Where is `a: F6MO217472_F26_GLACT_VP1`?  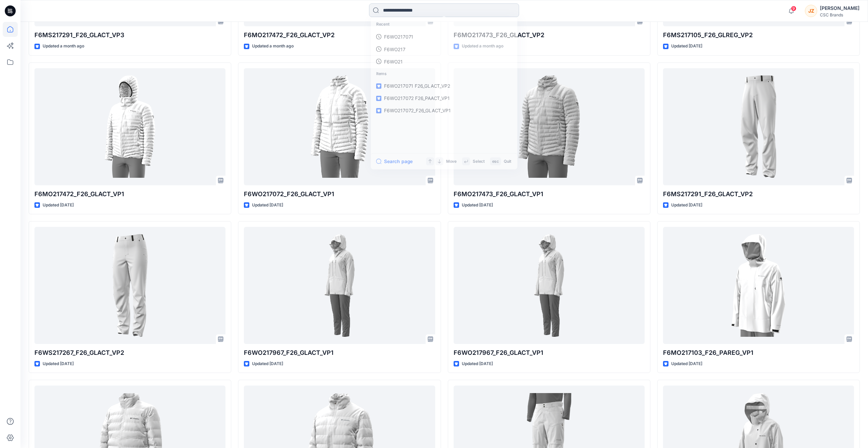
a: F6MO217472_F26_GLACT_VP1 is located at coordinates (130, 127).